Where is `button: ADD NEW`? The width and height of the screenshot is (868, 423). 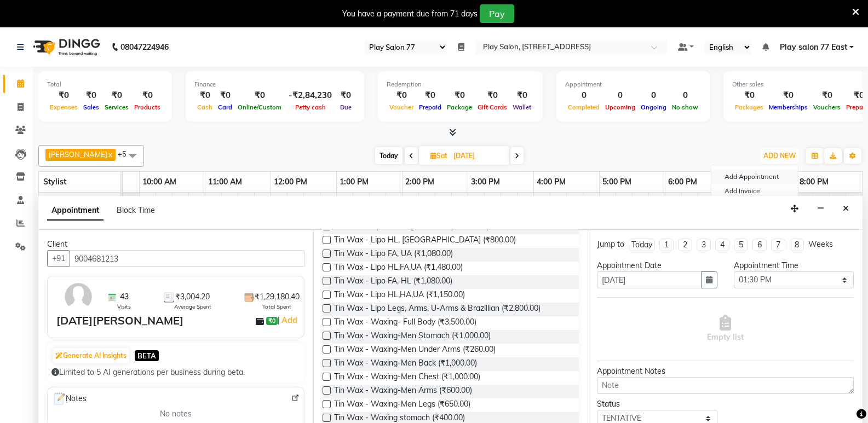 button: ADD NEW is located at coordinates (779, 156).